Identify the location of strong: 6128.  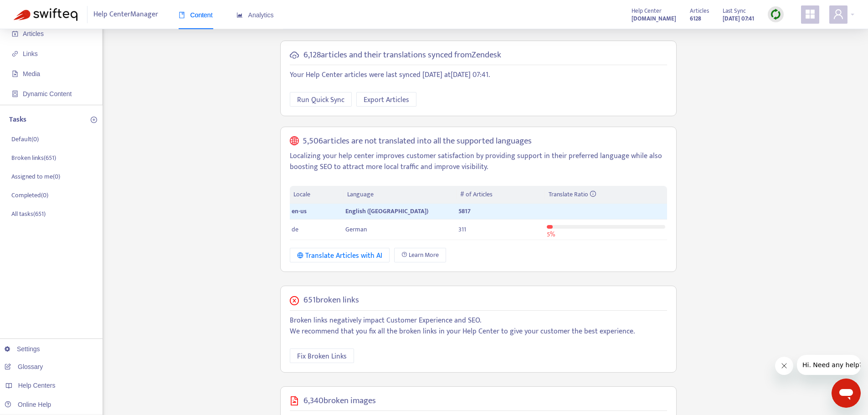
(695, 19).